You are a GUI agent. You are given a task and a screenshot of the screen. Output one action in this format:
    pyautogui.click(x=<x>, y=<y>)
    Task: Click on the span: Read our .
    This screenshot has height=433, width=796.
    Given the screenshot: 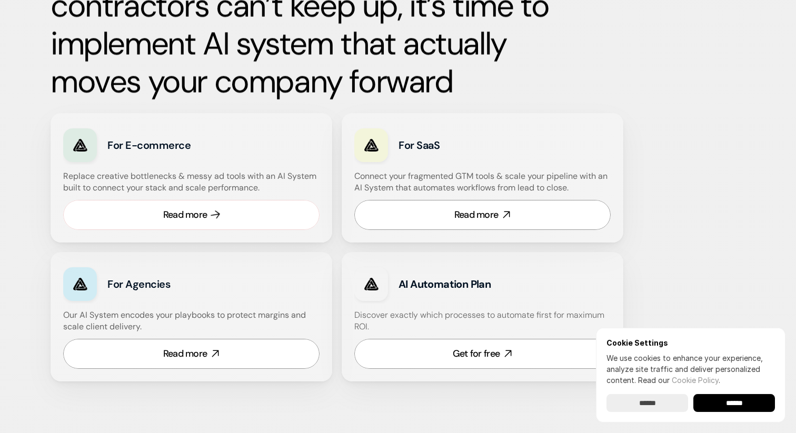 What is the action you would take?
    pyautogui.click(x=679, y=380)
    